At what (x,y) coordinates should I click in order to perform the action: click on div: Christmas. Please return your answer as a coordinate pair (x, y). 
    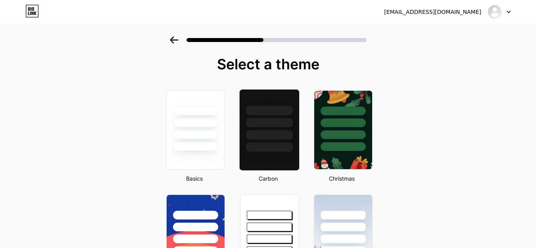
    Looking at the image, I should click on (342, 179).